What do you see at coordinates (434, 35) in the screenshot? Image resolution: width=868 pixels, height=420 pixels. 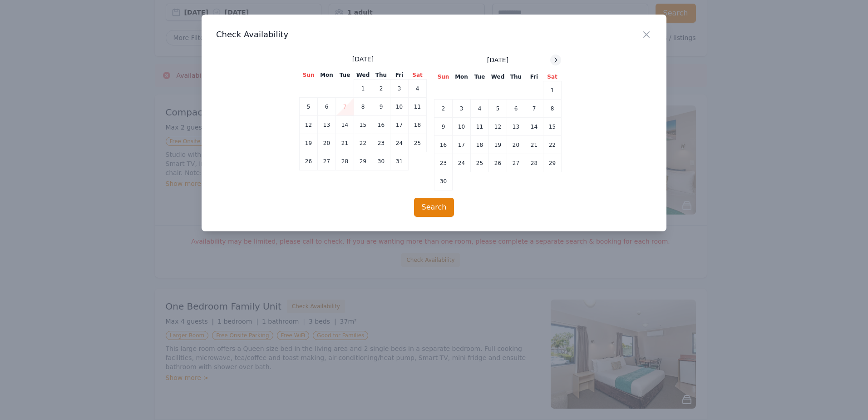 I see `h3: Check Availability` at bounding box center [434, 35].